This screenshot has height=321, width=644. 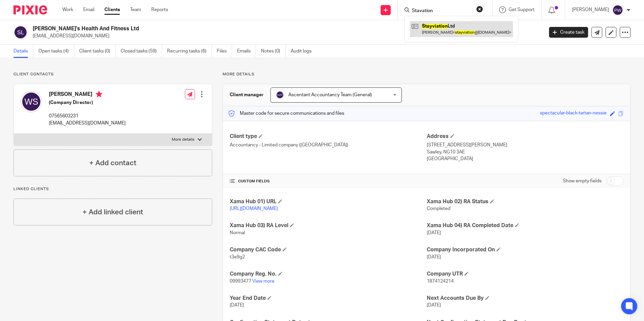 What do you see at coordinates (237, 257) in the screenshot?
I see `span: t3e9g2` at bounding box center [237, 257].